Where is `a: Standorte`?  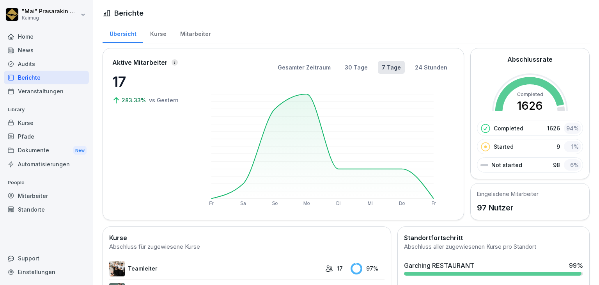 a: Standorte is located at coordinates (46, 209).